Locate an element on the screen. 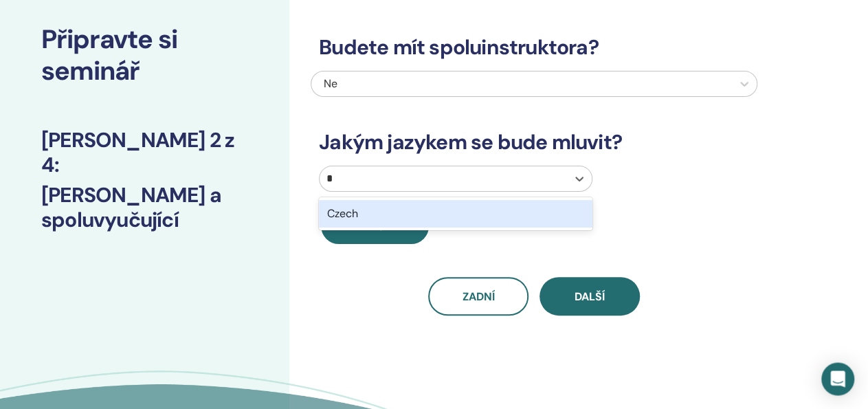 This screenshot has width=868, height=409. h3: Jakým jazykem se bude mluvit? is located at coordinates (534, 143).